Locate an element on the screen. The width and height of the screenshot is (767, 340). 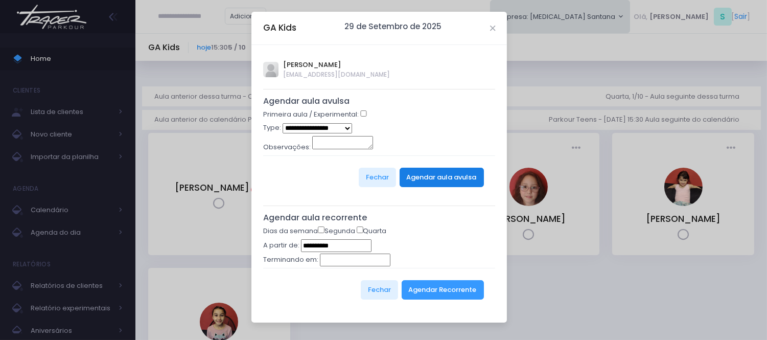
input: Segunda is located at coordinates (321, 229).